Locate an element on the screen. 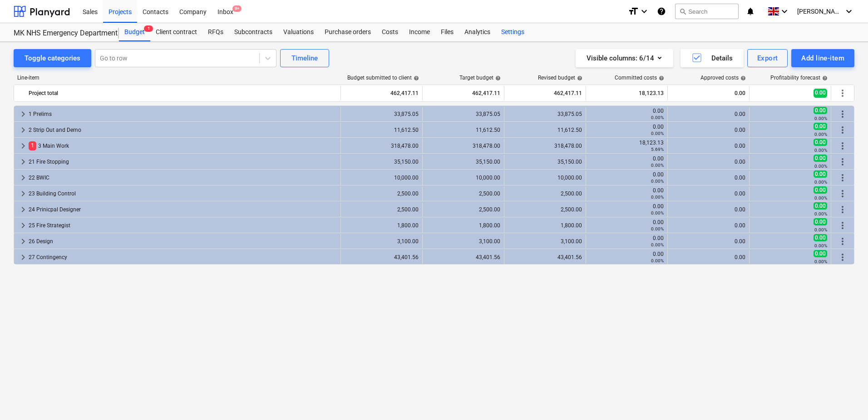 This screenshot has height=420, width=868. div: Line-item is located at coordinates (178, 78).